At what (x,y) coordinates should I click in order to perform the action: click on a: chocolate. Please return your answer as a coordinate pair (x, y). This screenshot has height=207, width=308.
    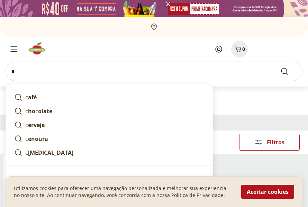
    Looking at the image, I should click on (109, 111).